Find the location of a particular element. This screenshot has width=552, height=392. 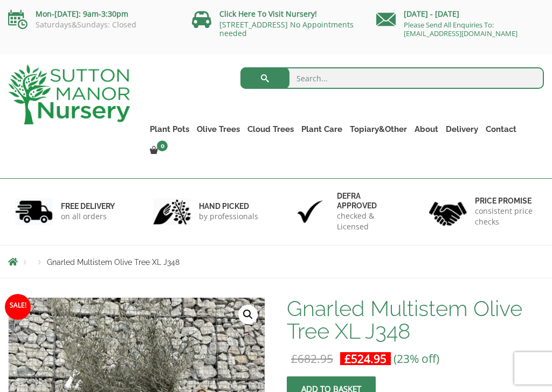

bdi: 682.95 is located at coordinates (312, 359).